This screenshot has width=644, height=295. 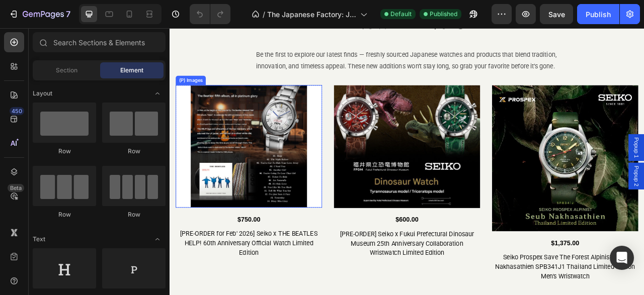 I want to click on div: (P) Images, so click(x=26, y=66).